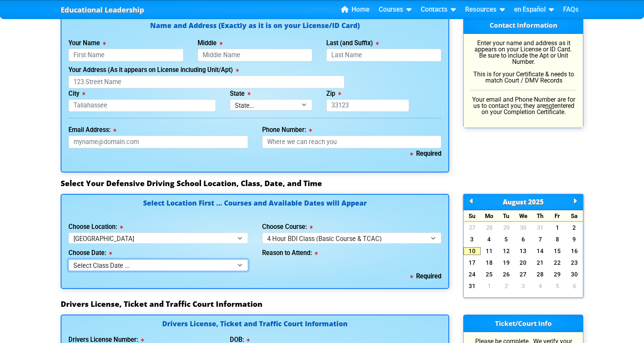 The width and height of the screenshot is (644, 343). Describe the element at coordinates (524, 251) in the screenshot. I see `a: 13` at that location.